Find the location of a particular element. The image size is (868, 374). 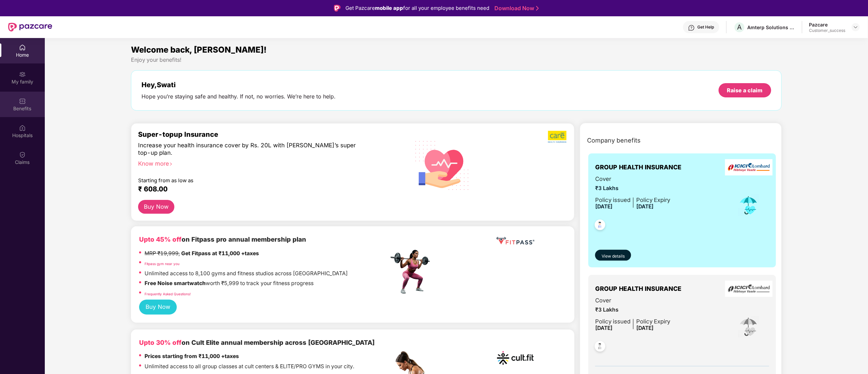

a: Download Now is located at coordinates (516, 8).